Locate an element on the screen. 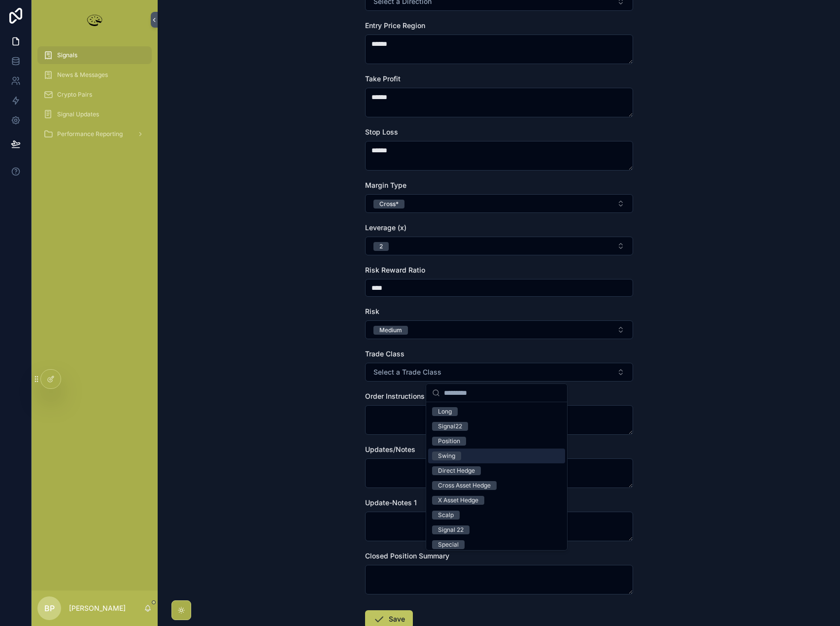 Image resolution: width=840 pixels, height=626 pixels. span: Margin Type is located at coordinates (386, 185).